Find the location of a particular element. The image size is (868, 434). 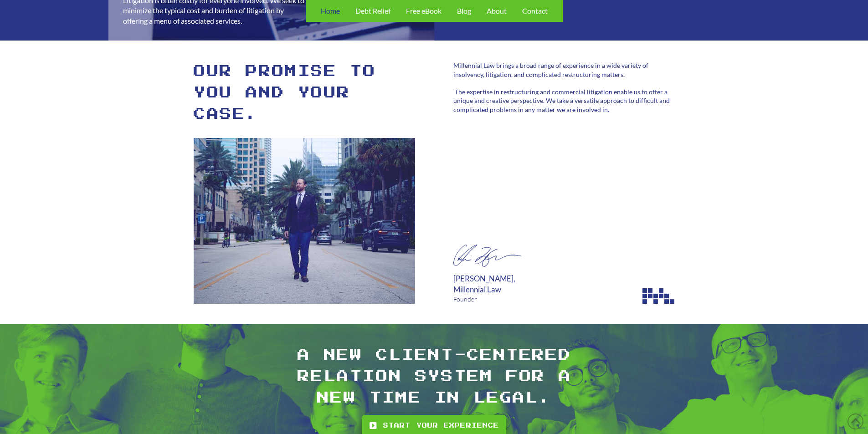

span: Free eBook is located at coordinates (423, 11).